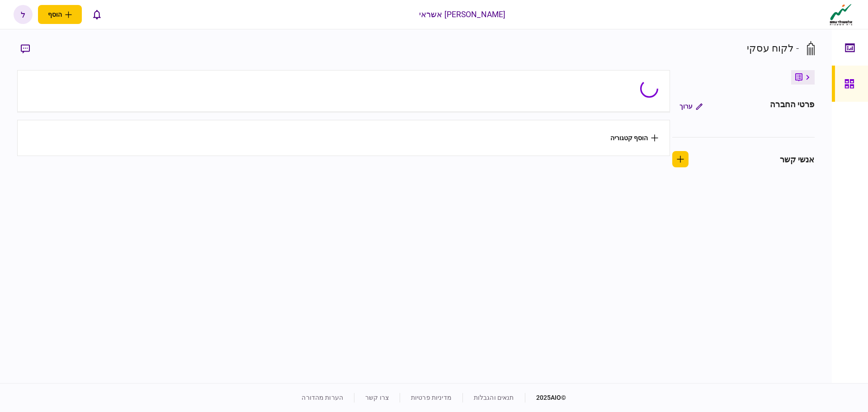 This screenshot has height=412, width=868. I want to click on div: פרטי החברה, so click(792, 107).